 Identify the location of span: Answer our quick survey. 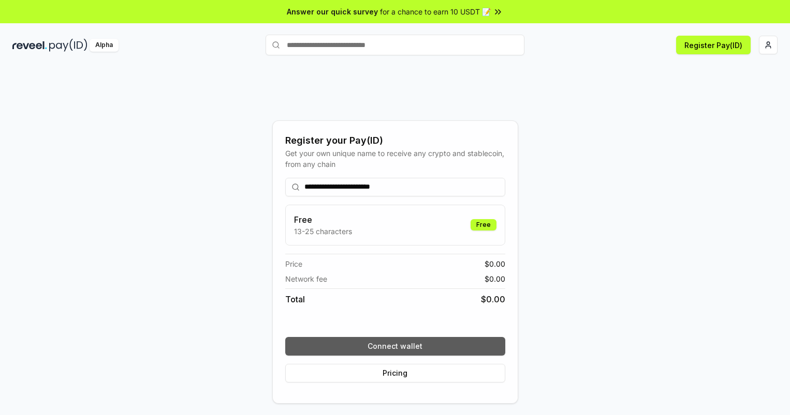
(332, 11).